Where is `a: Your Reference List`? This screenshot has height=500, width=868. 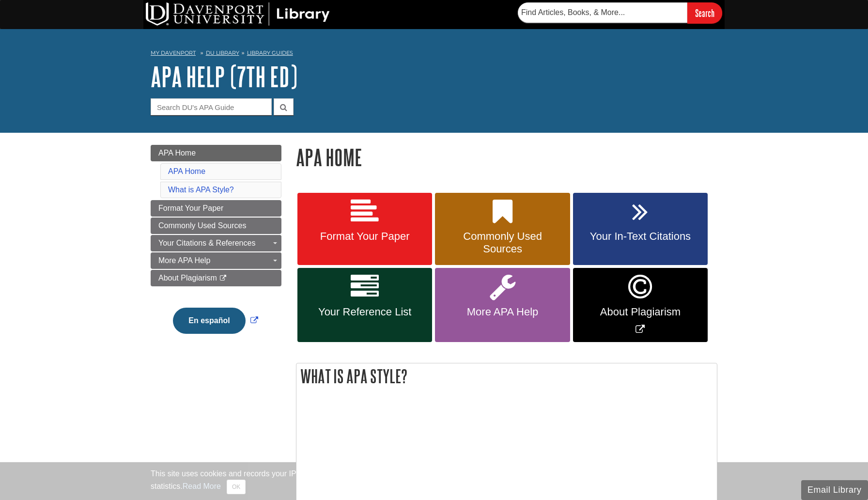 a: Your Reference List is located at coordinates (365, 304).